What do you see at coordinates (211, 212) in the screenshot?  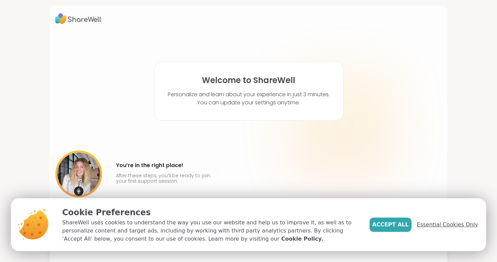 I see `p: Cookie Preferences` at bounding box center [211, 212].